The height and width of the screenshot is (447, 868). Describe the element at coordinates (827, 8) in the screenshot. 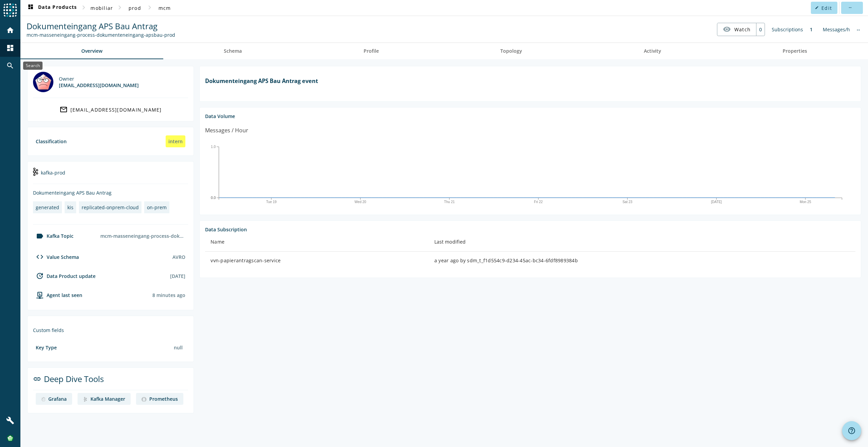

I see `span: Edit` at that location.